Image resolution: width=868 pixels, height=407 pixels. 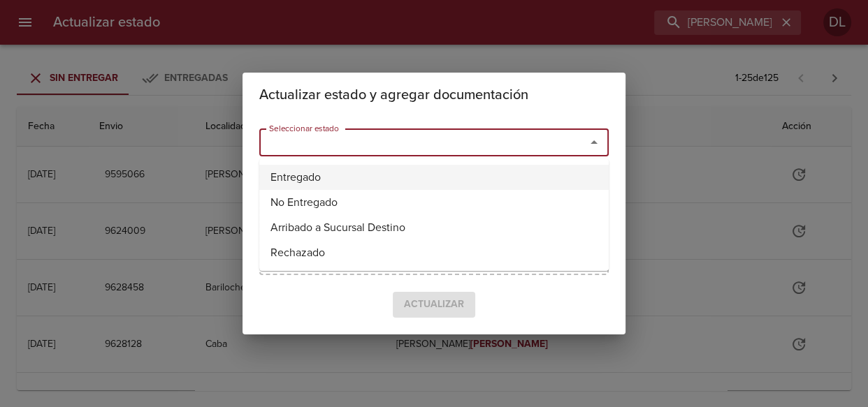 I want to click on li: Entregado, so click(x=434, y=178).